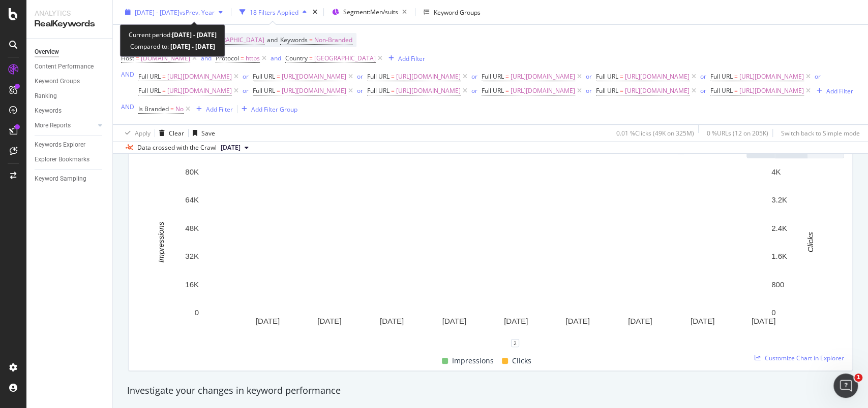  Describe the element at coordinates (180, 109) in the screenshot. I see `span: No` at that location.